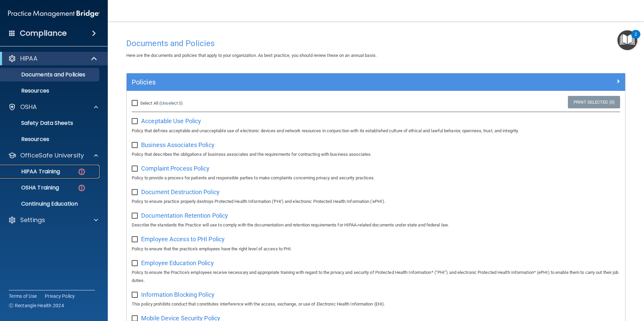  I want to click on span: Information Blocking Policy, so click(178, 295).